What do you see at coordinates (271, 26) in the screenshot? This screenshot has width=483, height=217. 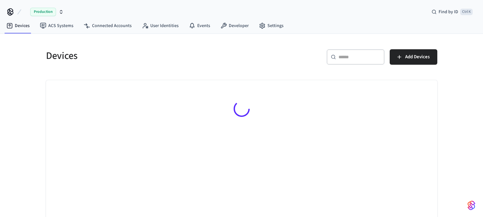 I see `a: Settings` at bounding box center [271, 26].